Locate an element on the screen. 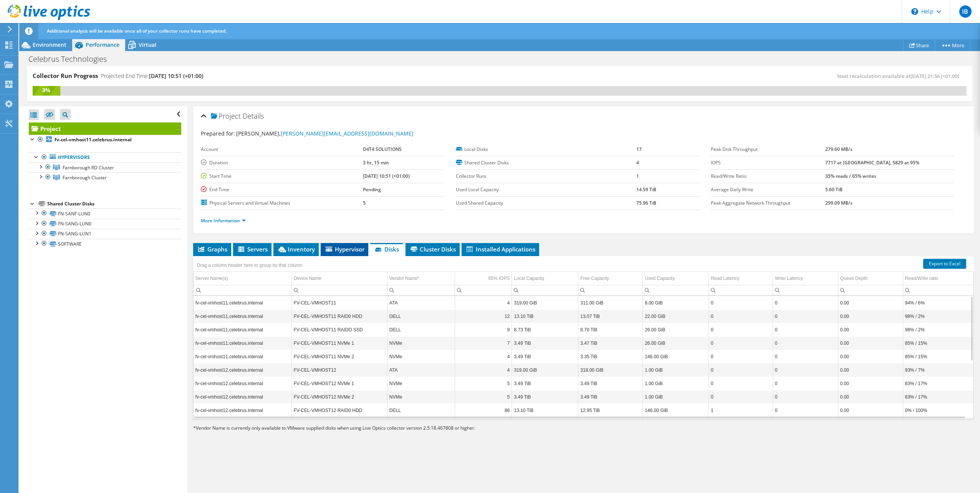 The width and height of the screenshot is (980, 493). b: 75.96 TiB is located at coordinates (646, 203).